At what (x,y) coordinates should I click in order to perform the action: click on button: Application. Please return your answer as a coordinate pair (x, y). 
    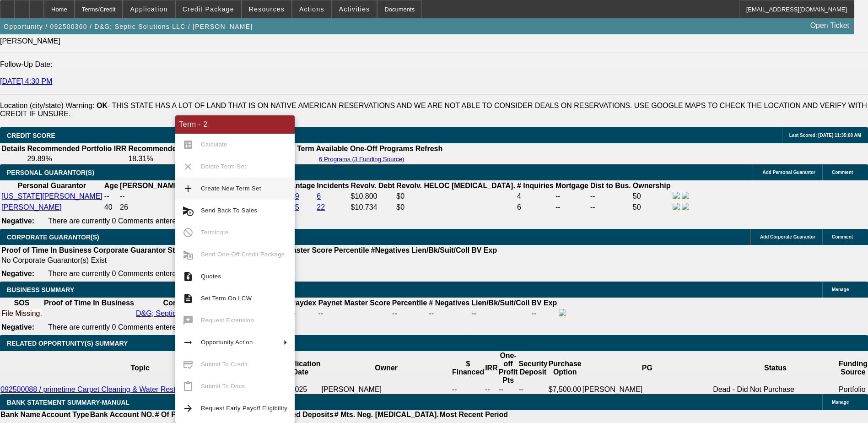
    Looking at the image, I should click on (148, 9).